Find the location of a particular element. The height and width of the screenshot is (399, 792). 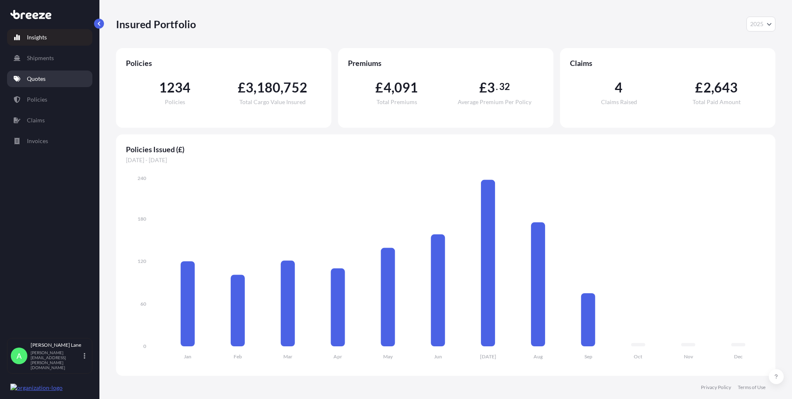

p: Terms of Use is located at coordinates (752, 387).